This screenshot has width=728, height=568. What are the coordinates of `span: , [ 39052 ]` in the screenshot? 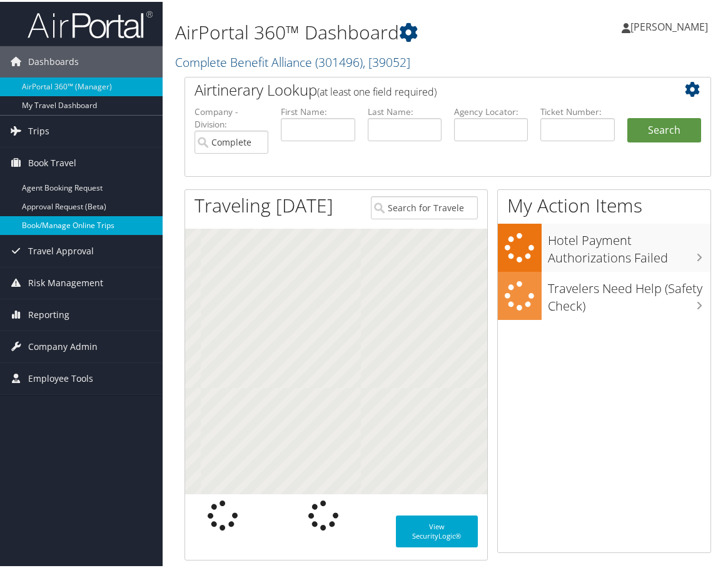 It's located at (386, 60).